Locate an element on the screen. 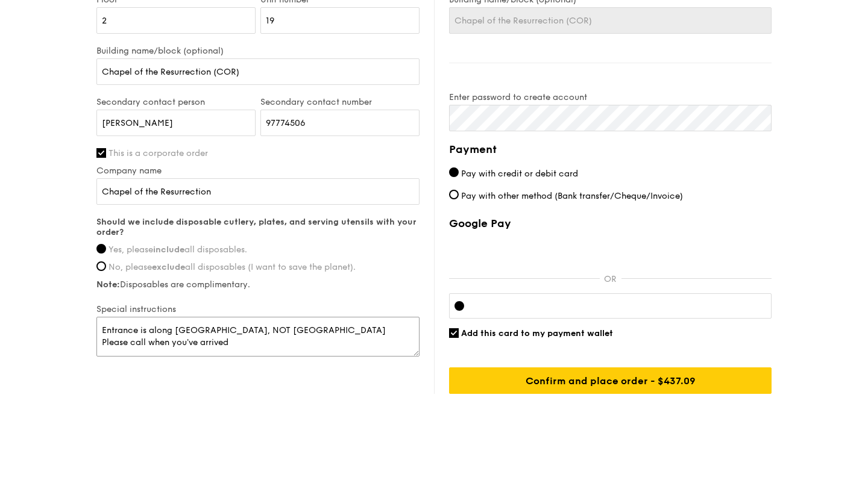 The height and width of the screenshot is (489, 868). label: Disposables are complimentary. is located at coordinates (258, 284).